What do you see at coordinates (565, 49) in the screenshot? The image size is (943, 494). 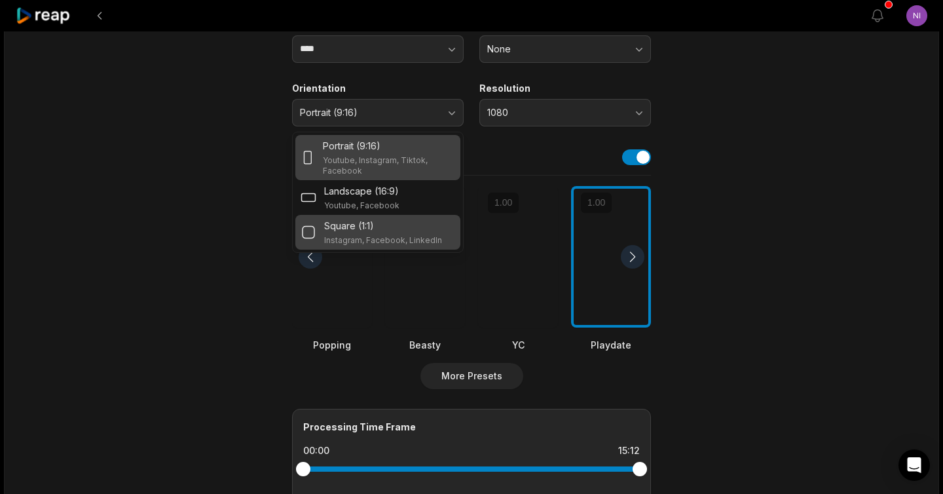 I see `button: None` at bounding box center [565, 49].